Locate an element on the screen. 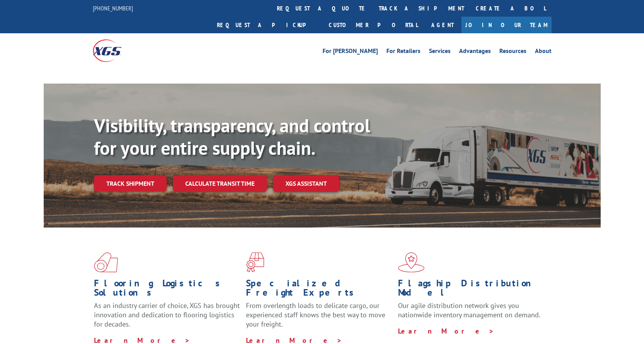 This screenshot has width=644, height=344. a: Resources is located at coordinates (513, 52).